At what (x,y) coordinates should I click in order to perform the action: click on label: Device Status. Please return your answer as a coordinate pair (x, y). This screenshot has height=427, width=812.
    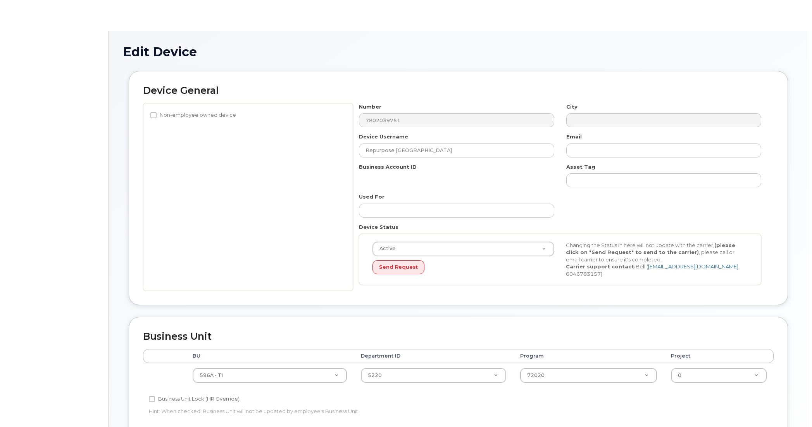
    Looking at the image, I should click on (379, 227).